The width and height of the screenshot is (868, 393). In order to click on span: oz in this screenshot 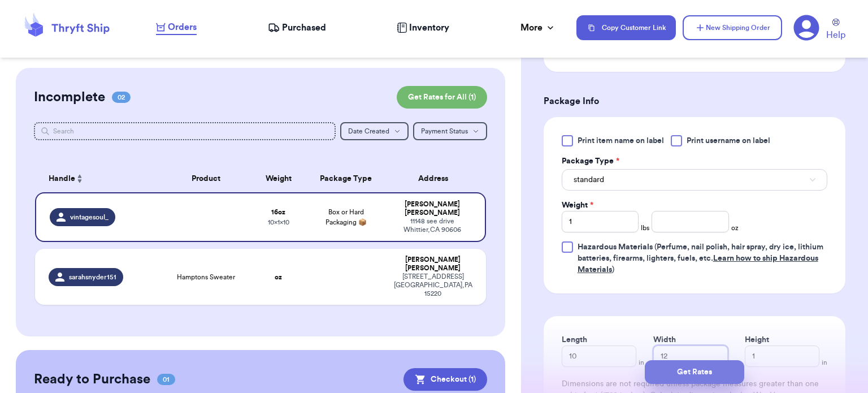, I will do `click(735, 228)`.